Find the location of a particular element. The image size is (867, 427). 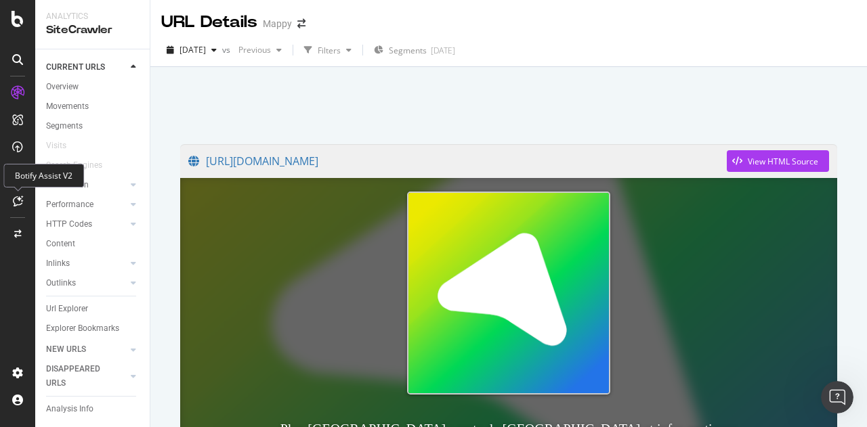

span: Previous is located at coordinates (252, 49).